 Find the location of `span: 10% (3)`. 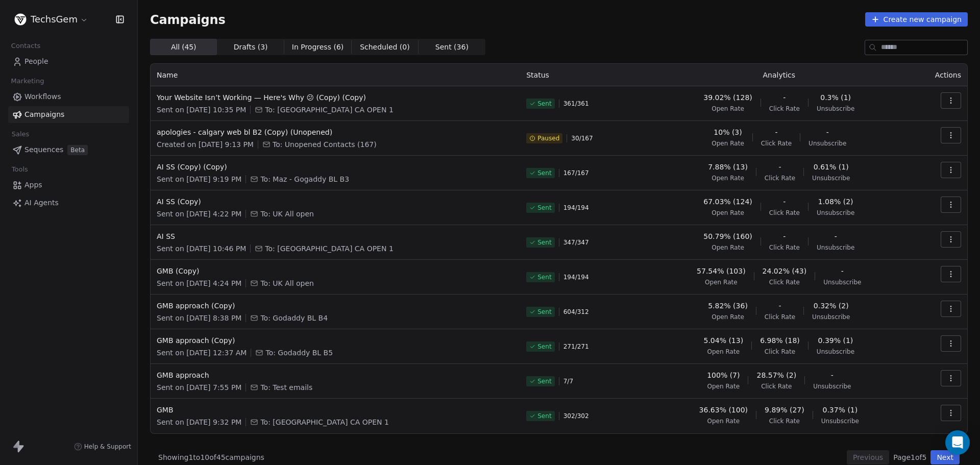

span: 10% (3) is located at coordinates (727, 132).